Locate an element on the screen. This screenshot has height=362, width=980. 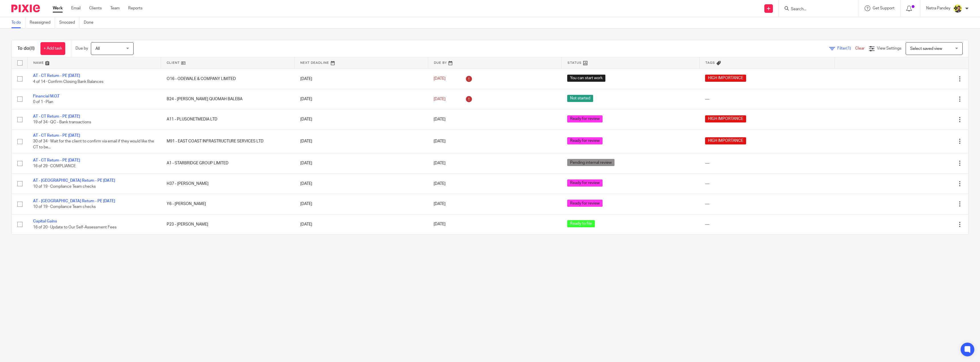
span: 0 of 1 · Plan is located at coordinates (43, 102).